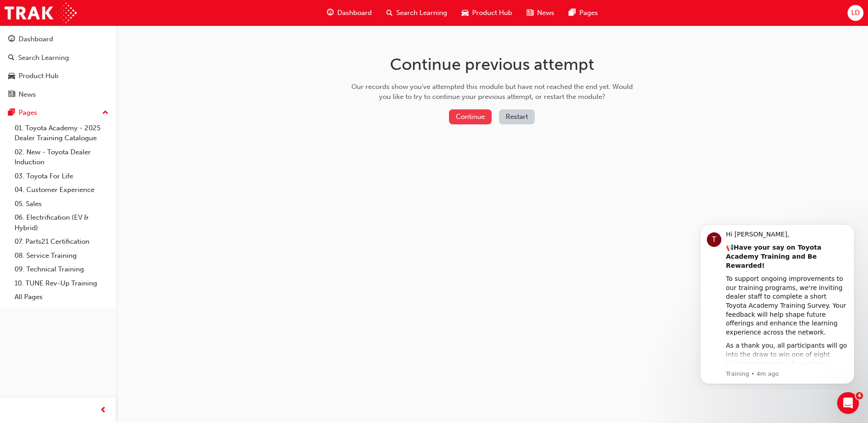 Image resolution: width=868 pixels, height=423 pixels. Describe the element at coordinates (27, 94) in the screenshot. I see `div: News` at that location.